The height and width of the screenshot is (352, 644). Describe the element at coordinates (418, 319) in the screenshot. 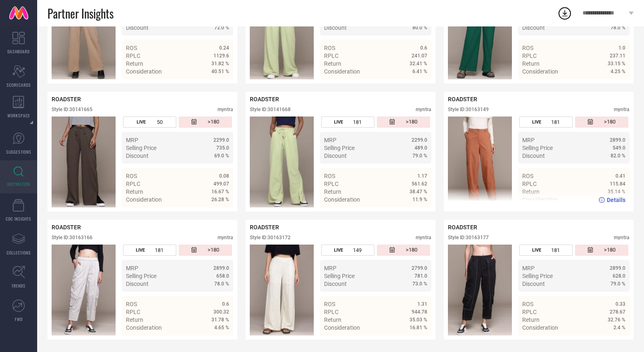

I see `span: 35.03 %` at that location.